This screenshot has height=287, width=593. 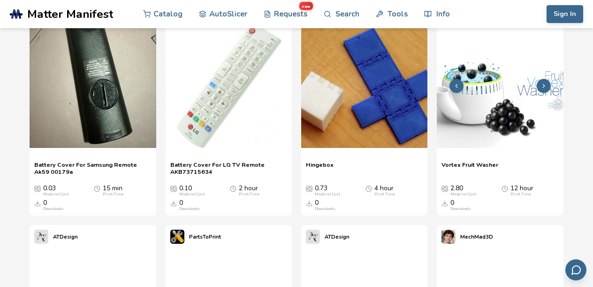 What do you see at coordinates (522, 191) in the screenshot?
I see `div: 12 hour` at bounding box center [522, 191].